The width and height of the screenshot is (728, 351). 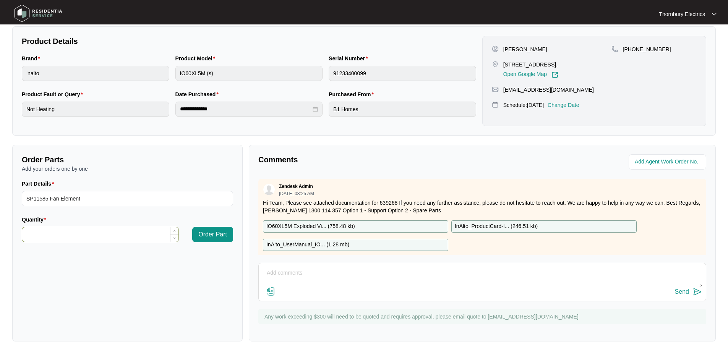 I want to click on p: InAlto_UserManual_IO... ( 1.28 mb ), so click(x=308, y=245).